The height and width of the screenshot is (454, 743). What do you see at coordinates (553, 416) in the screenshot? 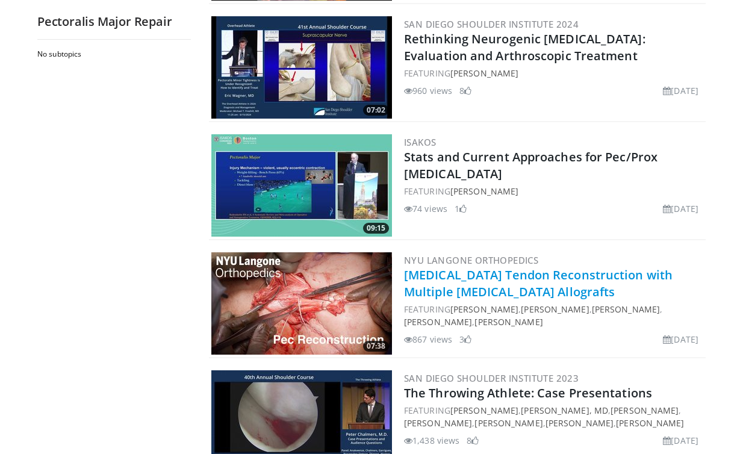
I see `div: FEATURING , , , , , ,` at bounding box center [553, 416].